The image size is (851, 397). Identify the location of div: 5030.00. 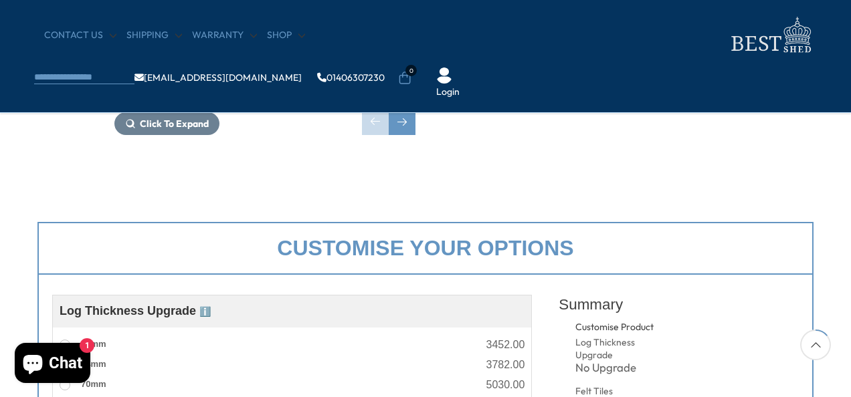
(505, 385).